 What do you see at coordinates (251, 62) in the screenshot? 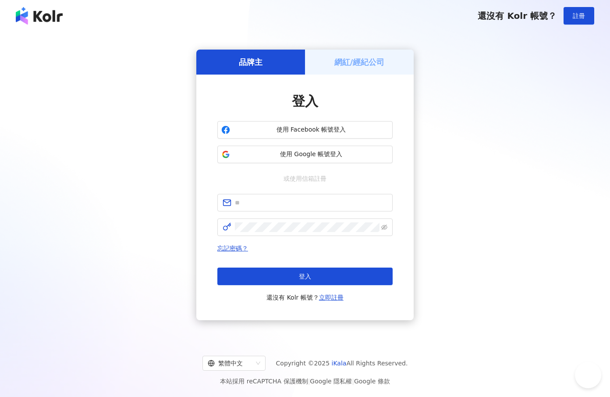
I see `h5: 品牌主` at bounding box center [251, 62].